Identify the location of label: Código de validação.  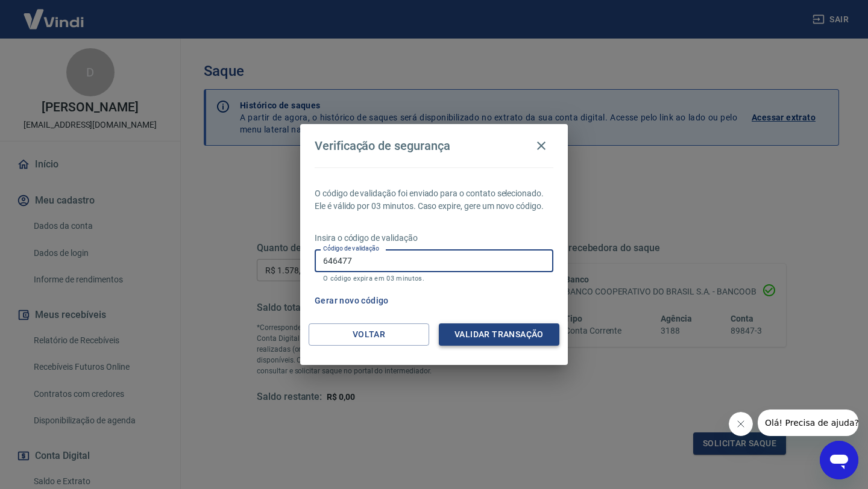
(351, 248).